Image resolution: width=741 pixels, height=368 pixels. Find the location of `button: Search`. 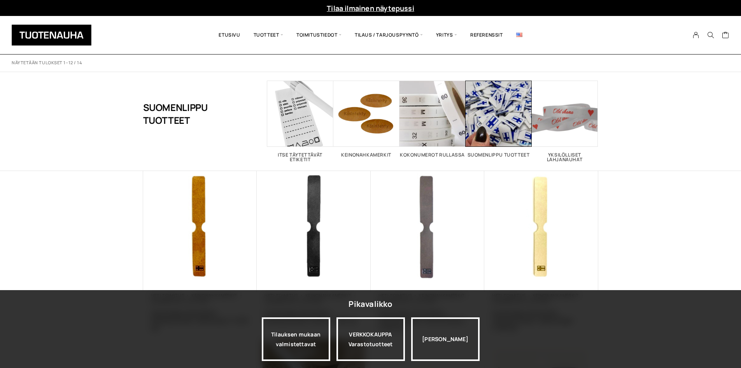

button: Search is located at coordinates (711, 35).